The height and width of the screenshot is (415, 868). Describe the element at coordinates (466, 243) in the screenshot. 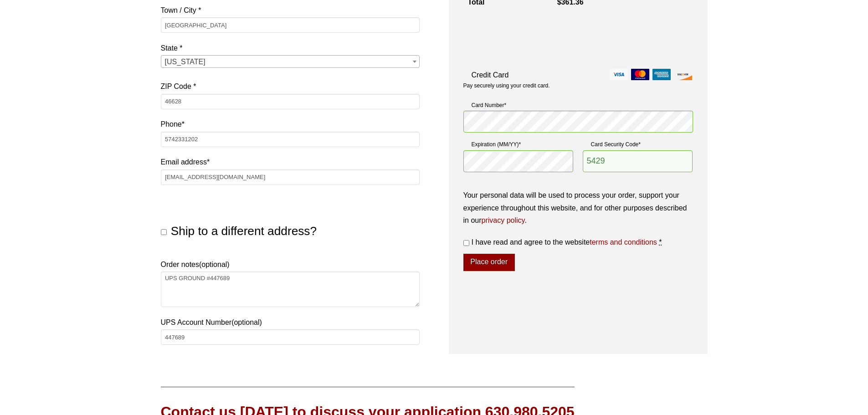

I see `input: I have read and agree to the websiteterms and conditions *` at that location.